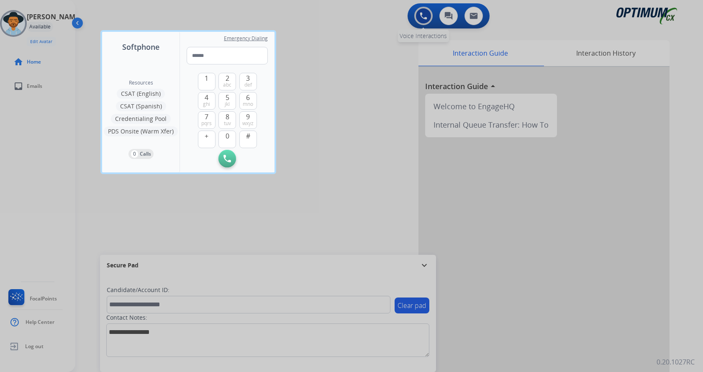  What do you see at coordinates (227, 123) in the screenshot?
I see `span: tuv` at bounding box center [227, 123].